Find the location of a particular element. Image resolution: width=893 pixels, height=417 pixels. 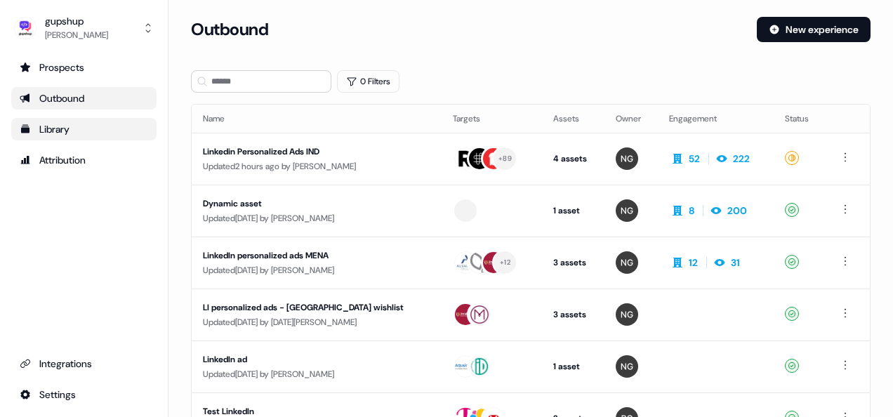

th: Status is located at coordinates (800, 119).